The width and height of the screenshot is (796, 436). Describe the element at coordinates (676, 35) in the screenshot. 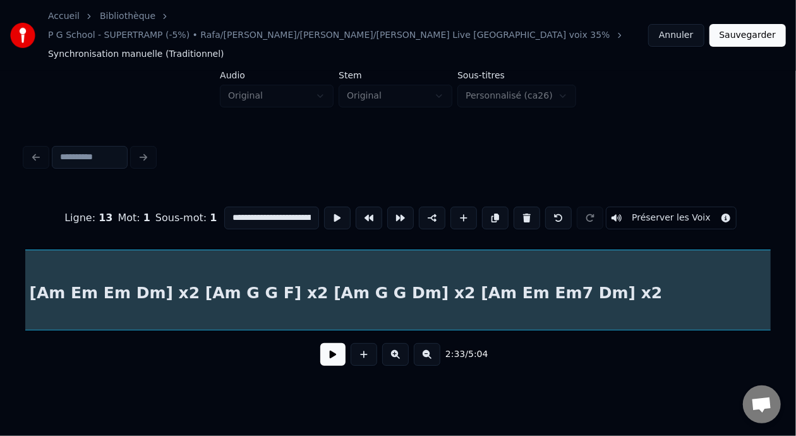

I see `button: Annuler` at that location.